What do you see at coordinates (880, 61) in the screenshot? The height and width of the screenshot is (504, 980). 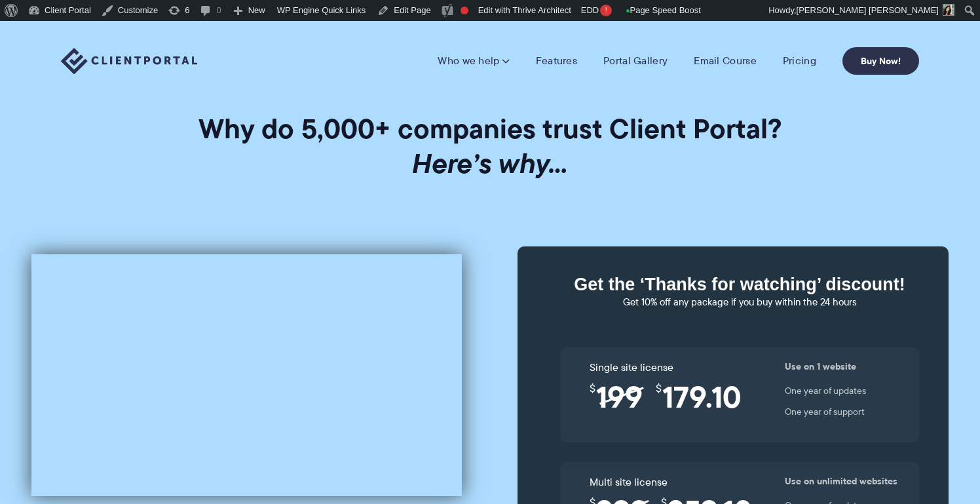 I see `a: Buy Now!` at bounding box center [880, 61].